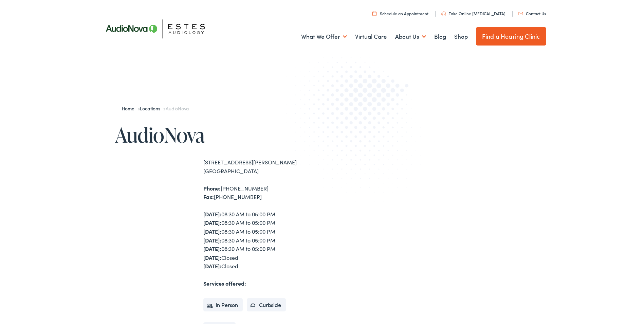 Image resolution: width=644 pixels, height=324 pixels. I want to click on span: AudioNova, so click(177, 108).